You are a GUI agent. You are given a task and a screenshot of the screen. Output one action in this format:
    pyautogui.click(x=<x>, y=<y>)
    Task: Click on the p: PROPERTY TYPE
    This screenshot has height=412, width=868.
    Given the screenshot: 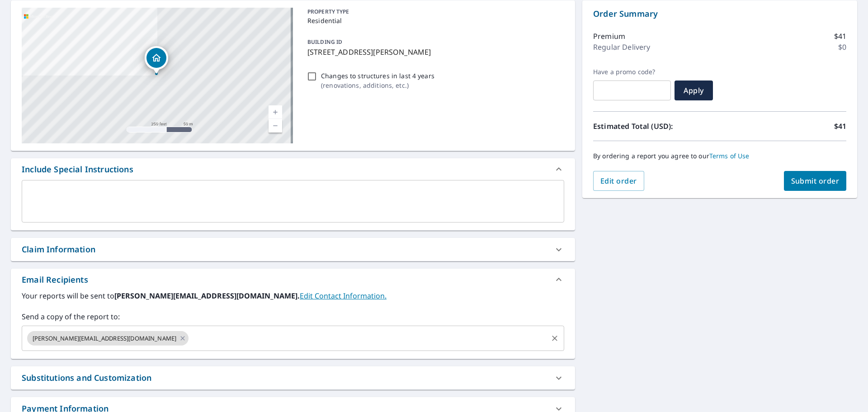 What is the action you would take?
    pyautogui.click(x=434, y=12)
    